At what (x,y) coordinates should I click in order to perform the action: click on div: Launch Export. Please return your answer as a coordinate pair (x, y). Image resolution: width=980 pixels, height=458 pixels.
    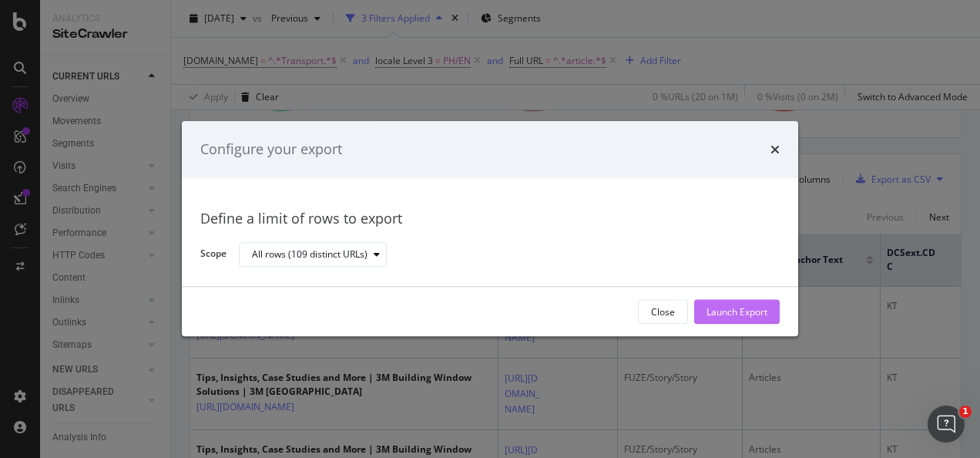
    Looking at the image, I should click on (736, 312).